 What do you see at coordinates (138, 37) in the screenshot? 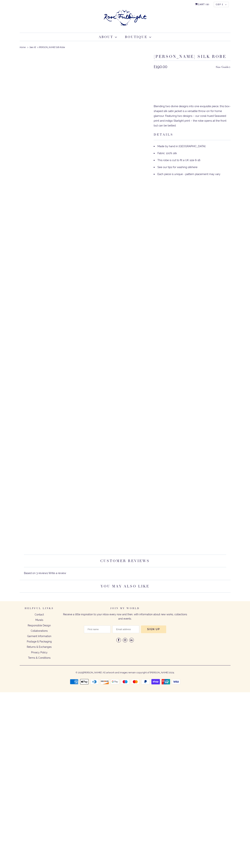
I see `a: Boutique` at bounding box center [138, 37].